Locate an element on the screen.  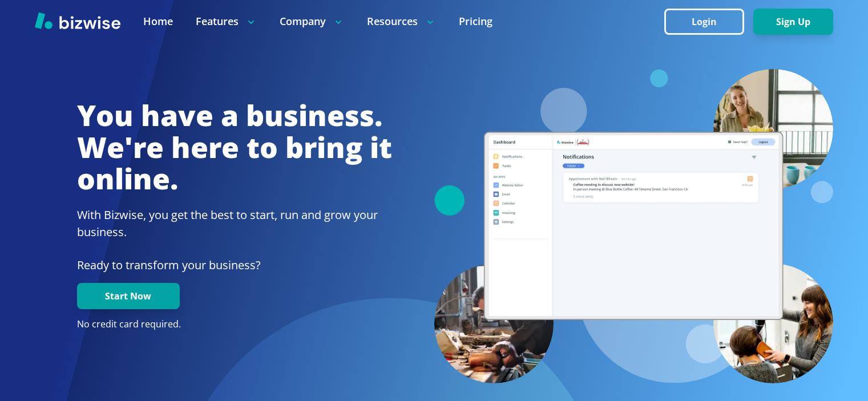
a: Pricing is located at coordinates (475, 21).